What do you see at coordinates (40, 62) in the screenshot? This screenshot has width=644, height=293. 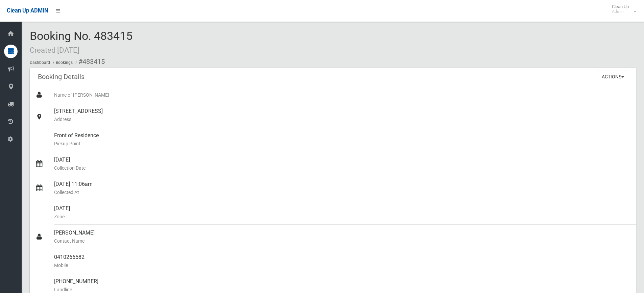 I see `a: Dashboard` at bounding box center [40, 62].